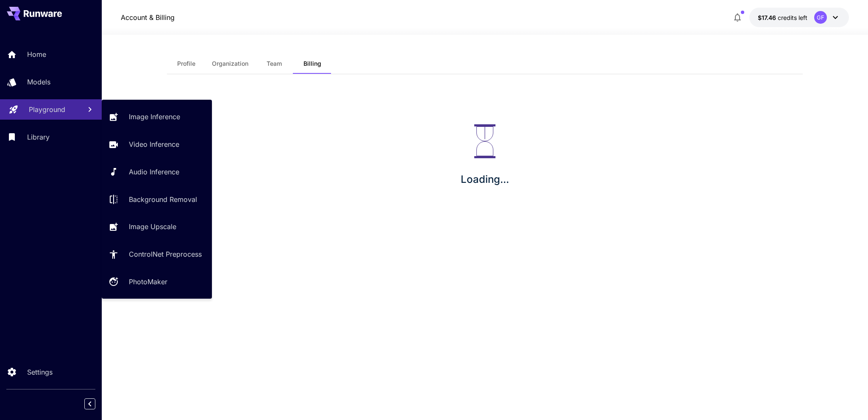 This screenshot has height=420, width=868. What do you see at coordinates (38, 82) in the screenshot?
I see `p: Models` at bounding box center [38, 82].